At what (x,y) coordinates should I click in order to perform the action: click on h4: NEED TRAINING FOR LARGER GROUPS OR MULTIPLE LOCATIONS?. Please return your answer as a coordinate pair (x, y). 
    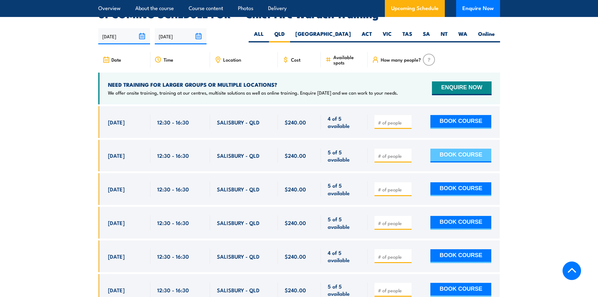
    Looking at the image, I should click on (253, 84).